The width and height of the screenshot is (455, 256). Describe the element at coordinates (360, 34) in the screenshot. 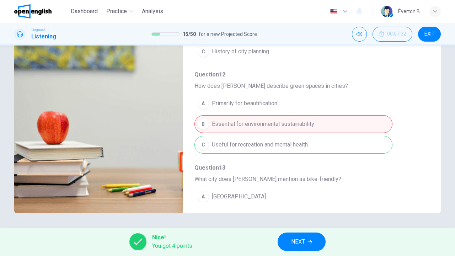

I see `div: Mute` at that location.